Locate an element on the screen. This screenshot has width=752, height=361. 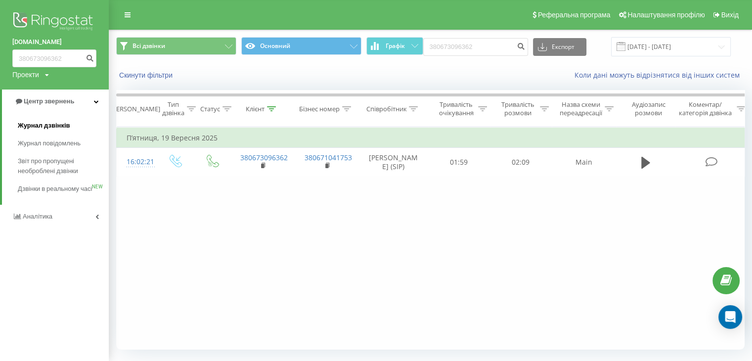
div: Бізнес номер is located at coordinates (319, 109).